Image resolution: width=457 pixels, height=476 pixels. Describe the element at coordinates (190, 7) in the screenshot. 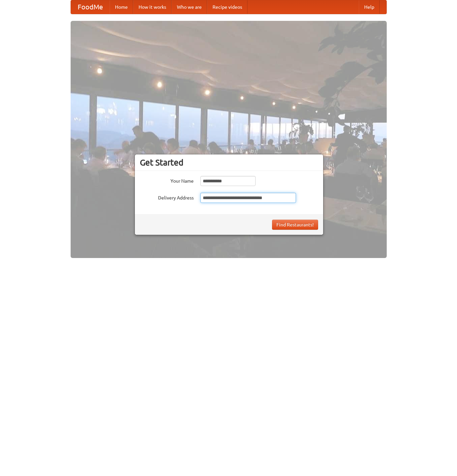

I see `a: Who we are` at that location.